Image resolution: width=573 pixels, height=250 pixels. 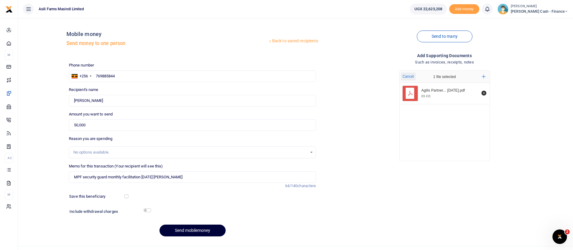 What do you see at coordinates (61, 9) in the screenshot?
I see `span: Asili Farms Masindi Limited` at bounding box center [61, 9].